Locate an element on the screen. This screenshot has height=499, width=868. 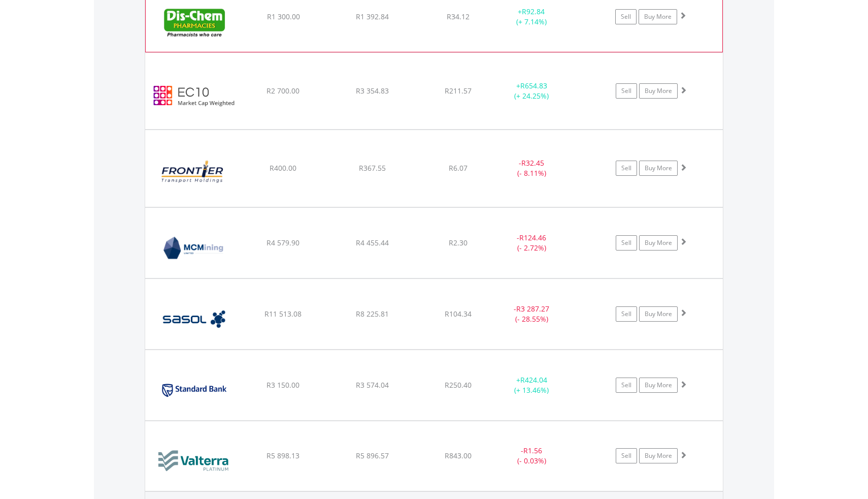
span: R11 513.08 is located at coordinates (283, 313).